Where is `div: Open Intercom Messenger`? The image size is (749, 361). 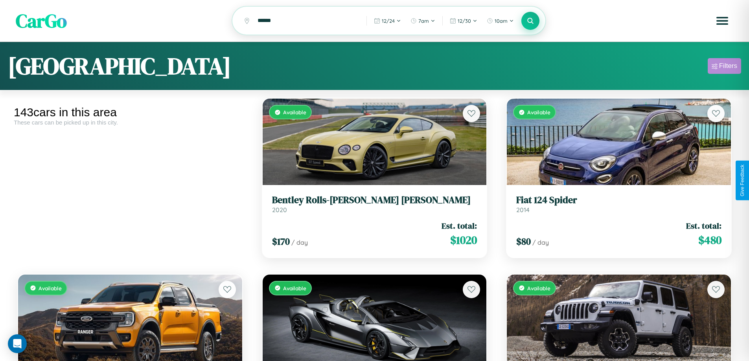 div: Open Intercom Messenger is located at coordinates (17, 344).